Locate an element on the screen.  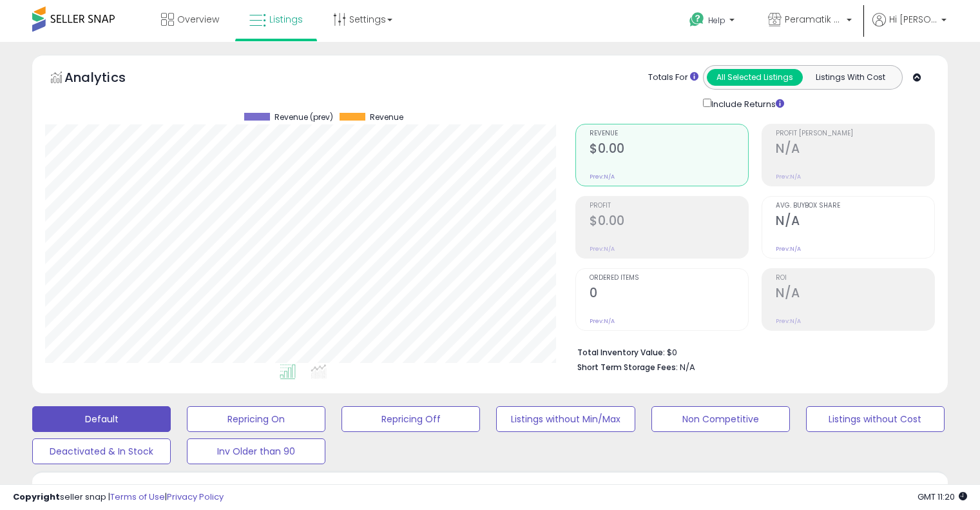
button: Repricing On is located at coordinates (256, 419).